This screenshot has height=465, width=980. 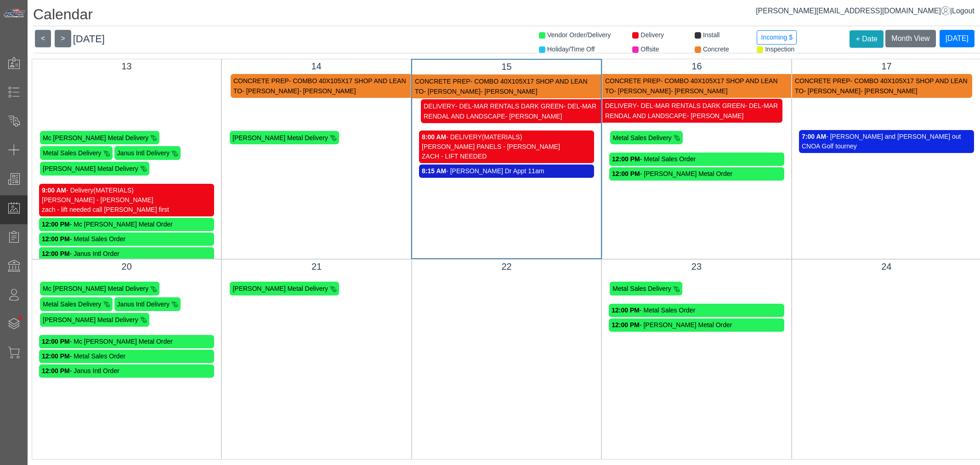 I want to click on strong: 8:00 AM, so click(x=433, y=137).